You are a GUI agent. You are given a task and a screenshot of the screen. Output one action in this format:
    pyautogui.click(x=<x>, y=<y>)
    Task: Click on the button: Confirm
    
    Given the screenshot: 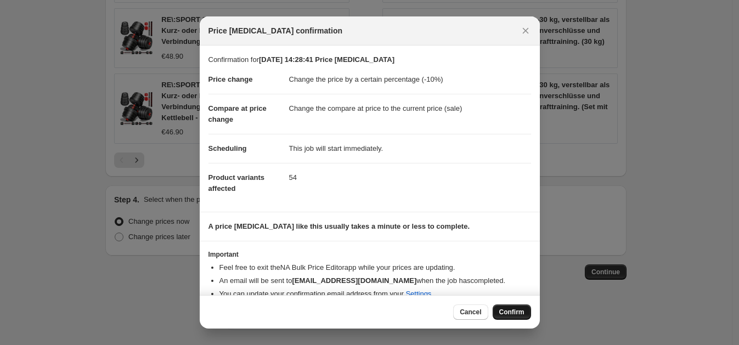 What is the action you would take?
    pyautogui.click(x=512, y=312)
    